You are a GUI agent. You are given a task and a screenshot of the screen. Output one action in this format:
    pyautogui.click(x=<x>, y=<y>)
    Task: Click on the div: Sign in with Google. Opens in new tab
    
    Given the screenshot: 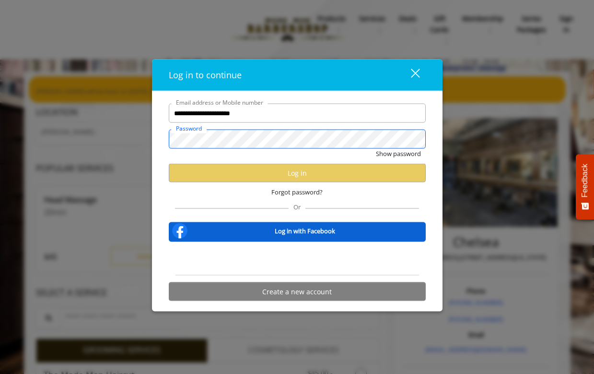 What is the action you would take?
    pyautogui.click(x=297, y=259)
    